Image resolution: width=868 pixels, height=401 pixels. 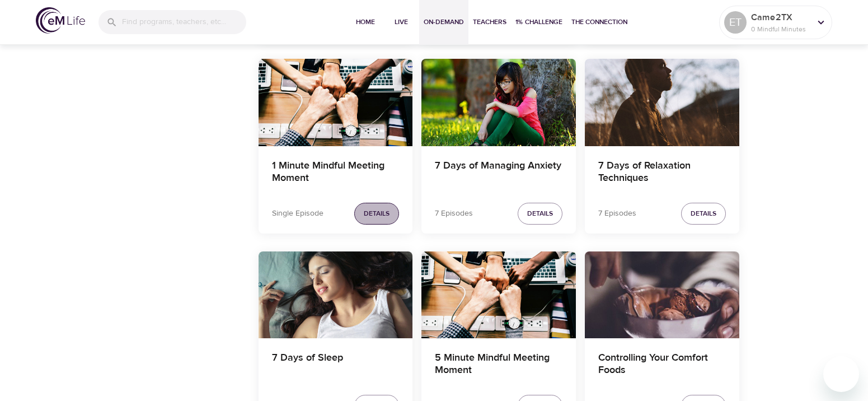 I want to click on span: Live, so click(x=402, y=22).